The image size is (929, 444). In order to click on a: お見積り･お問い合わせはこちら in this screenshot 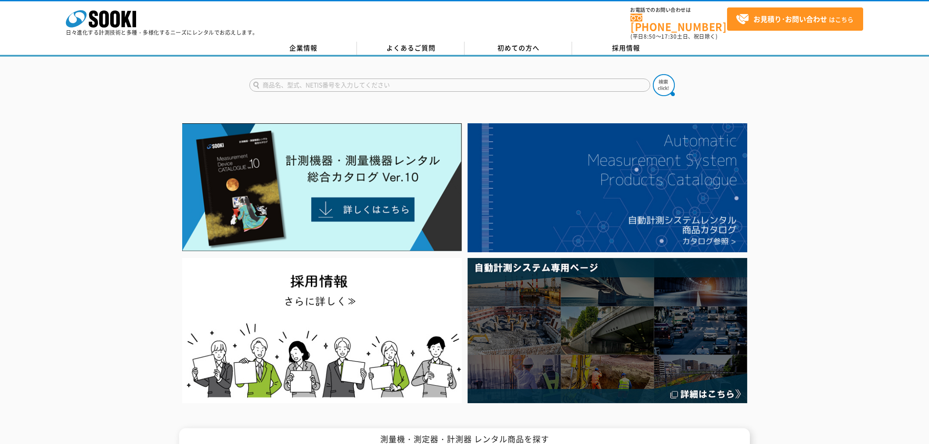, I will do `click(795, 19)`.